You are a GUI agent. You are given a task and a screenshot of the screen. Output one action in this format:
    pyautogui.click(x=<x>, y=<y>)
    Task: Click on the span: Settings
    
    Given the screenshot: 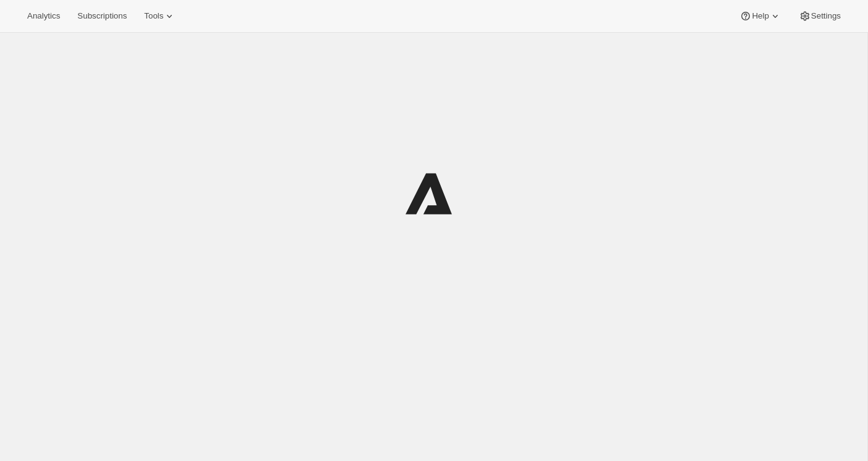 What is the action you would take?
    pyautogui.click(x=826, y=16)
    